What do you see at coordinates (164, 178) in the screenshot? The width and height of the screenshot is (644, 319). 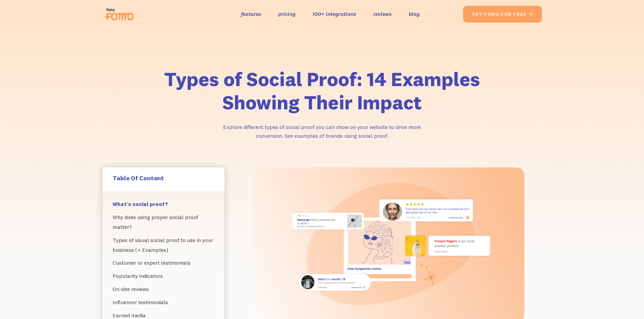 I see `h5: Table Of Content` at bounding box center [164, 178].